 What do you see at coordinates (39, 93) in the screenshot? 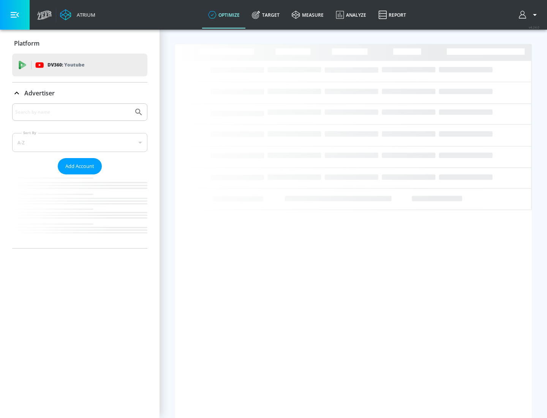
I see `p: Advertiser` at bounding box center [39, 93].